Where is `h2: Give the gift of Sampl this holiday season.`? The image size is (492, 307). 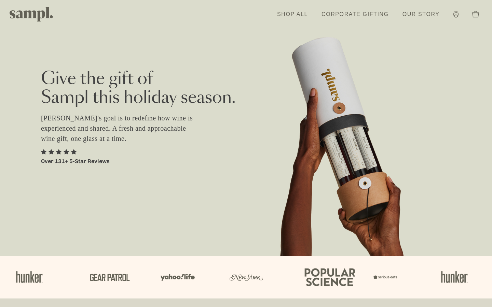 h2: Give the gift of Sampl this holiday season. is located at coordinates (246, 89).